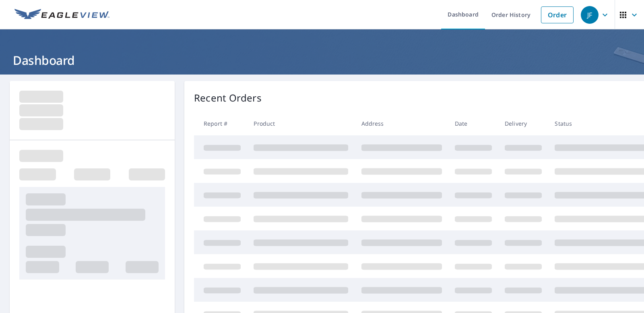 This screenshot has width=644, height=313. I want to click on div: JF, so click(590, 15).